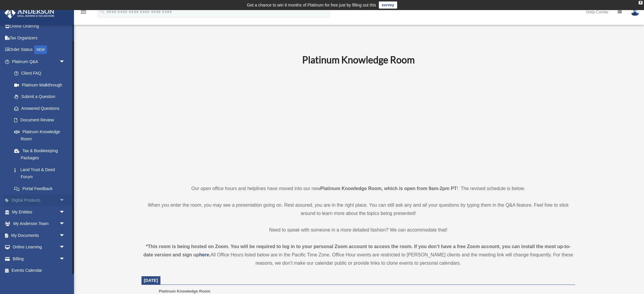 This screenshot has width=644, height=294. Describe the element at coordinates (39, 26) in the screenshot. I see `a: Online Ordering` at that location.